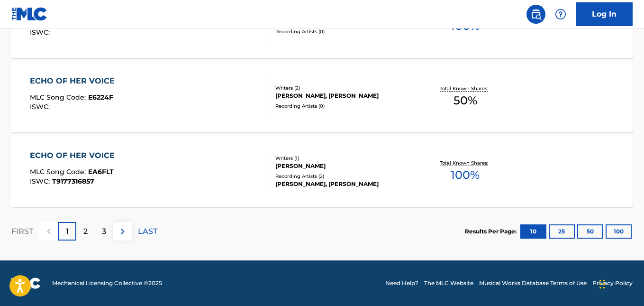 The height and width of the screenshot is (306, 644). Describe the element at coordinates (619, 231) in the screenshot. I see `button: 100` at that location.